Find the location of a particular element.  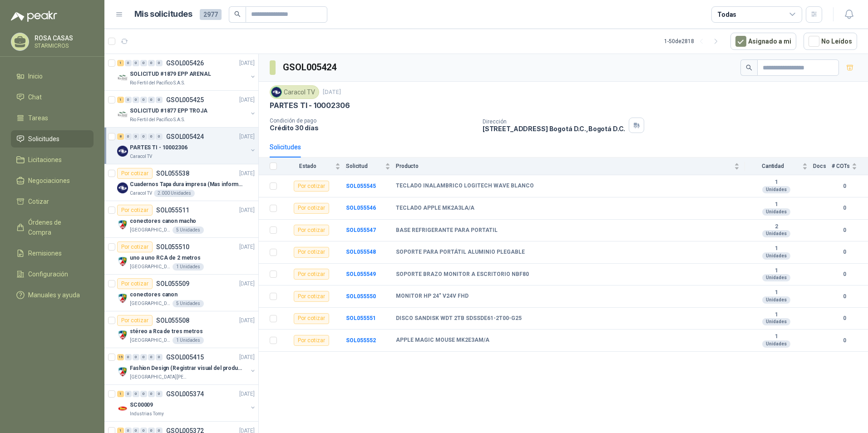

p: Condición de pago is located at coordinates (372, 121).